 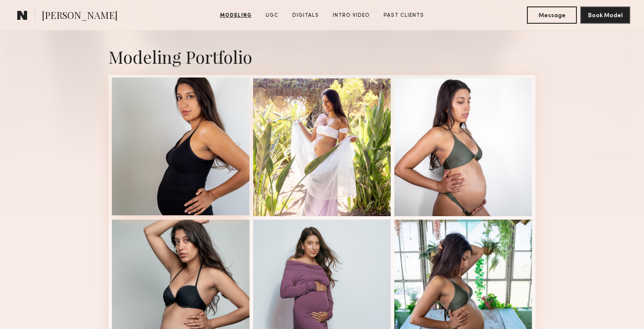 What do you see at coordinates (605, 15) in the screenshot?
I see `button: Book Model` at bounding box center [605, 15].